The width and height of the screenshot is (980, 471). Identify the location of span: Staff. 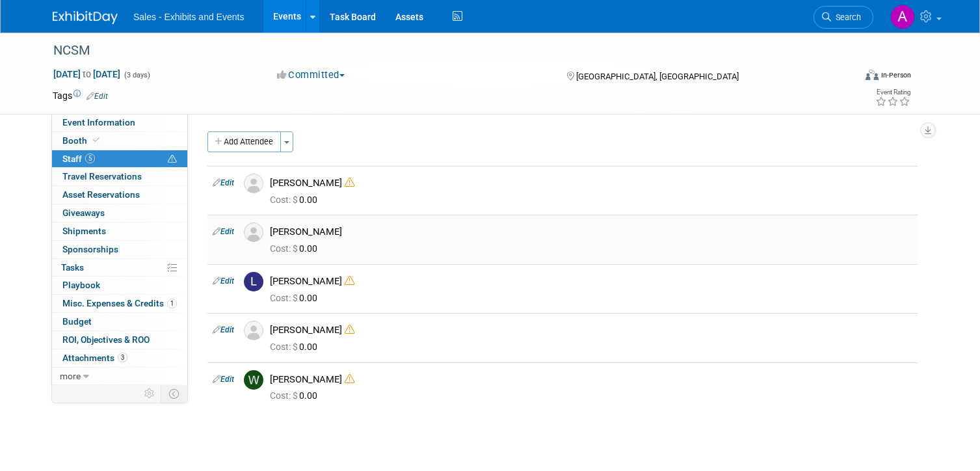
(78, 159).